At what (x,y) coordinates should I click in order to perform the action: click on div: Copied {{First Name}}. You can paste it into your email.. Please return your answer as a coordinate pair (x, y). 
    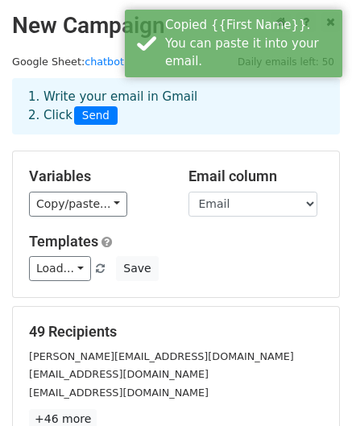
    Looking at the image, I should click on (251, 44).